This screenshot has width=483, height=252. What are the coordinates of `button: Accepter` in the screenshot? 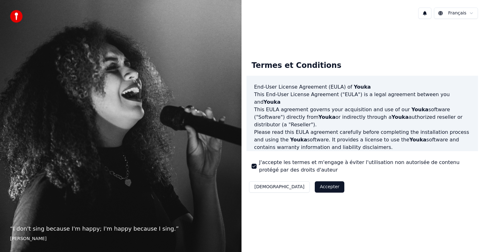 It's located at (329, 187).